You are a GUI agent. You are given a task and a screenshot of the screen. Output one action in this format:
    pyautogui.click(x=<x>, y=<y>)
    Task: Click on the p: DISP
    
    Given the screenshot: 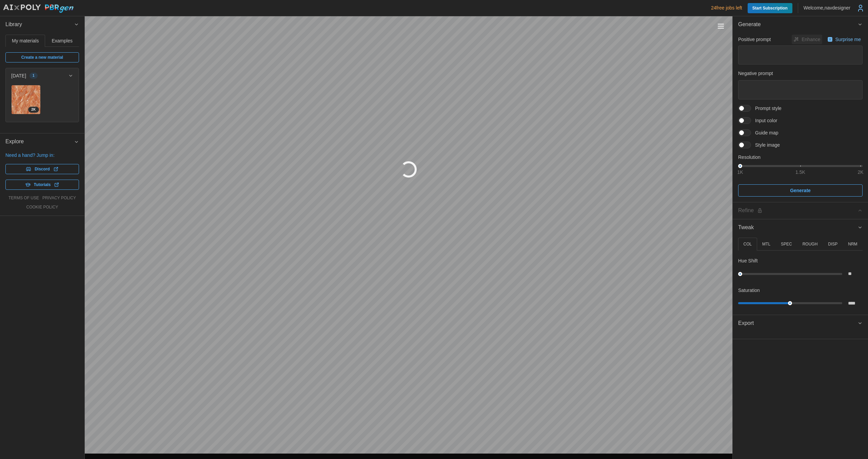 What is the action you would take?
    pyautogui.click(x=832, y=244)
    